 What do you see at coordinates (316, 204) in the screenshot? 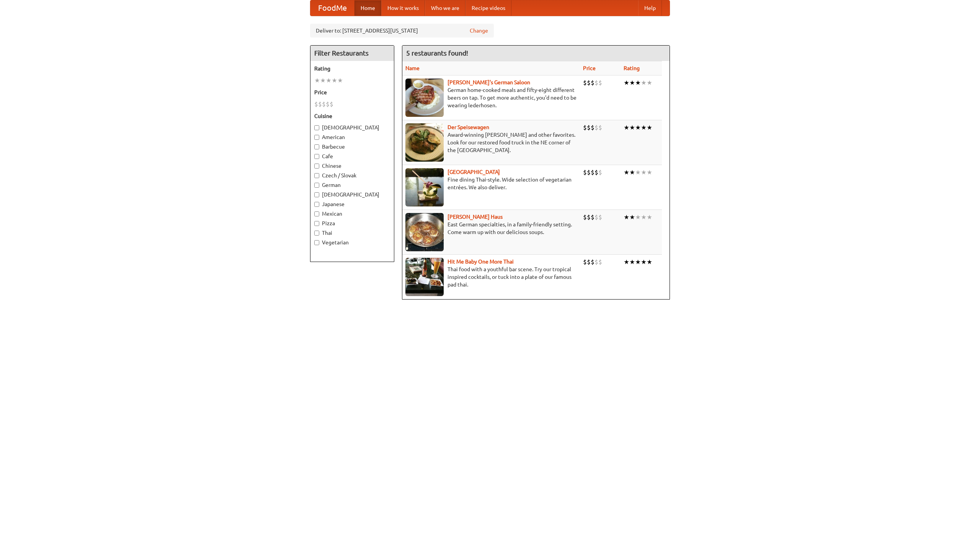
I see `input: Japanese` at bounding box center [316, 204].